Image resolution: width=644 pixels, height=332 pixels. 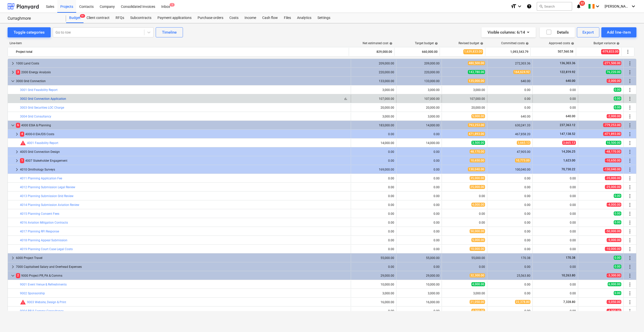 What do you see at coordinates (473, 51) in the screenshot?
I see `span: 1,639,833.00` at bounding box center [473, 51].